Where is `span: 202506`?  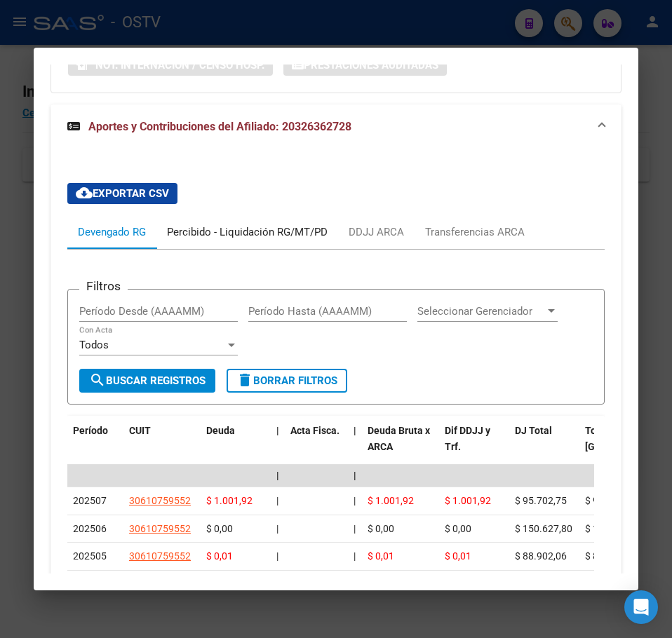 span: 202506 is located at coordinates (90, 529).